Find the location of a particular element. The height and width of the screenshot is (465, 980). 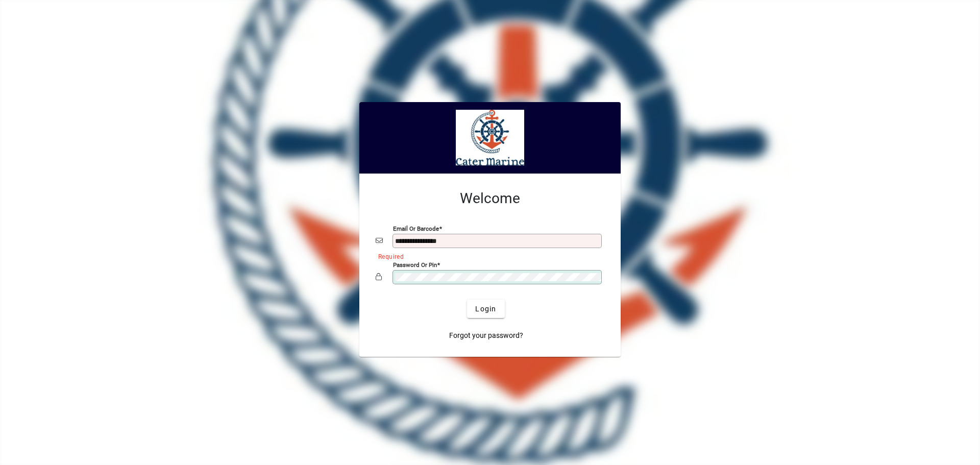

h2: Welcome is located at coordinates (490, 198).